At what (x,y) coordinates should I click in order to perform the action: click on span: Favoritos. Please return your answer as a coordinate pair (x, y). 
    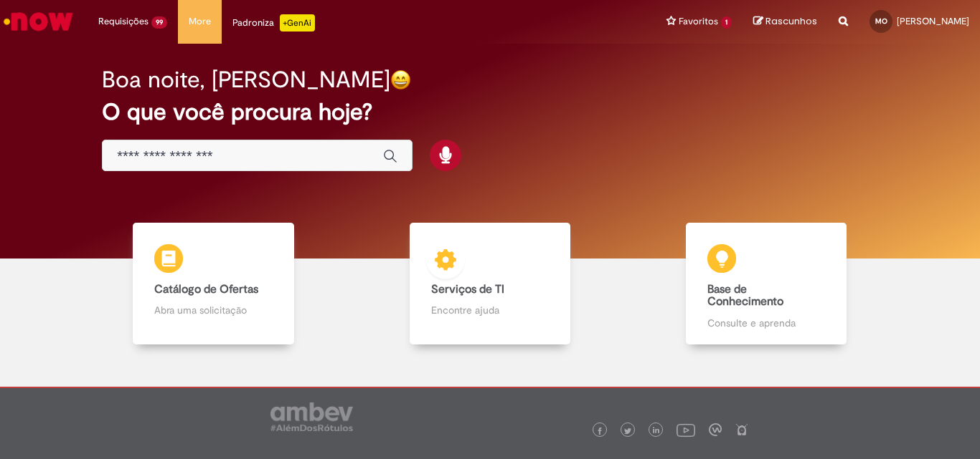
    Looking at the image, I should click on (697, 21).